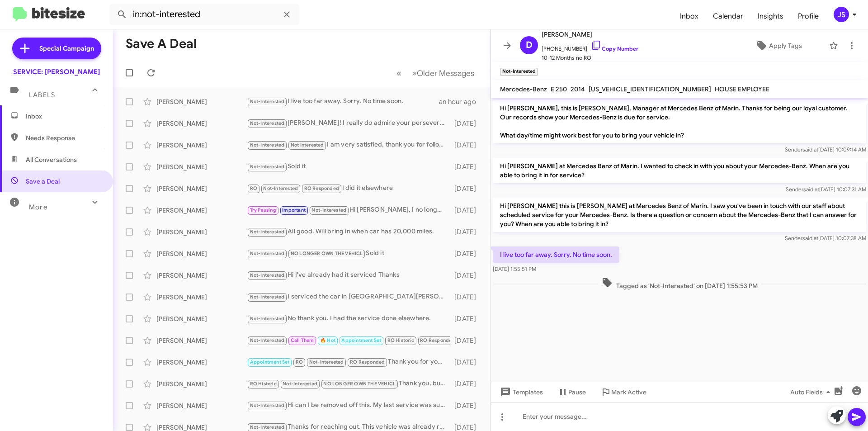  What do you see at coordinates (578, 89) in the screenshot?
I see `span: 2014` at bounding box center [578, 89].